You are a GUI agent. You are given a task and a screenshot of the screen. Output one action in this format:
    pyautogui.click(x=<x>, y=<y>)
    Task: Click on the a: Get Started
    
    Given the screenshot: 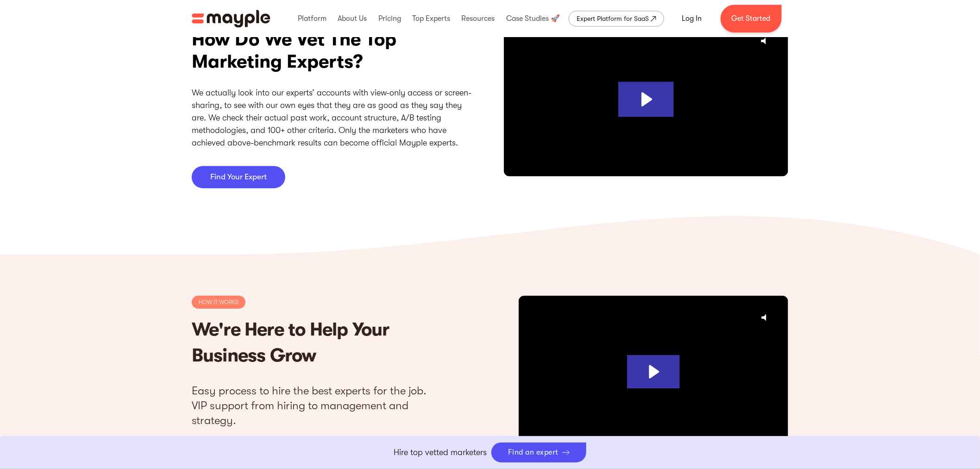 What is the action you would take?
    pyautogui.click(x=751, y=19)
    